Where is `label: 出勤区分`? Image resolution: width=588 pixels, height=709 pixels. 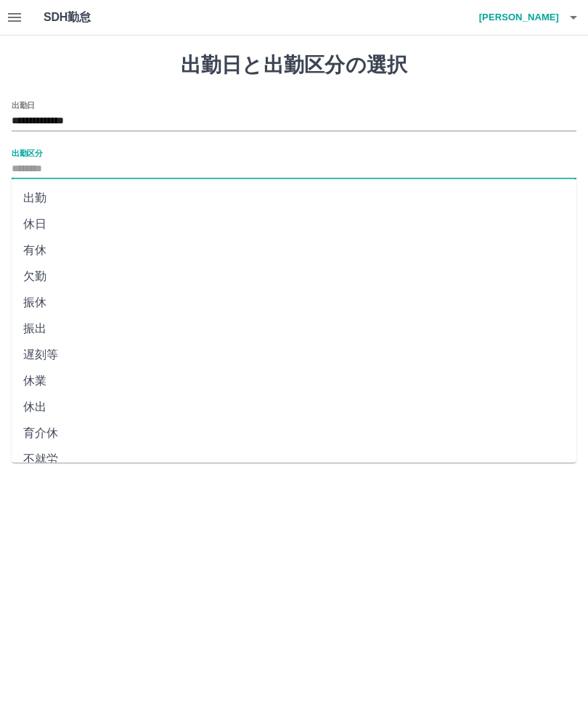 label: 出勤区分 is located at coordinates (27, 152).